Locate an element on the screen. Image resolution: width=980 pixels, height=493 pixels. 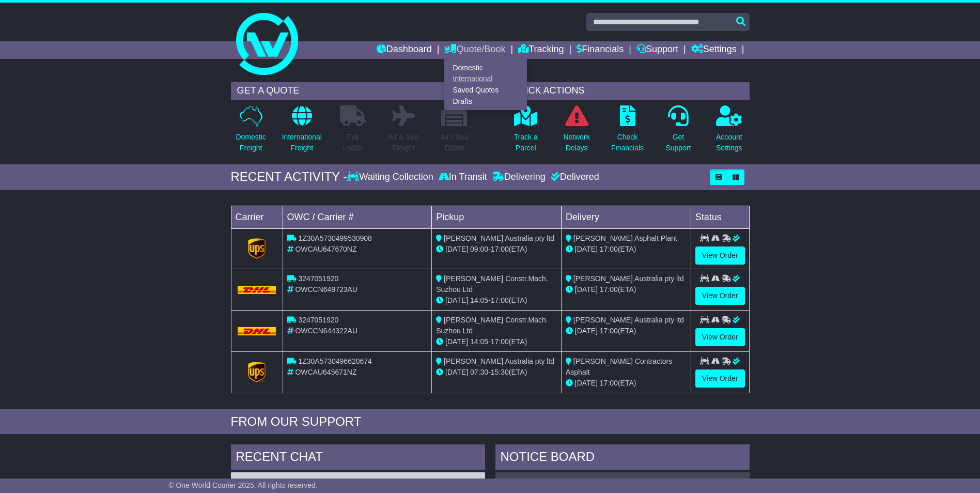
span: 1Z30A5730499530908 is located at coordinates (334, 238).